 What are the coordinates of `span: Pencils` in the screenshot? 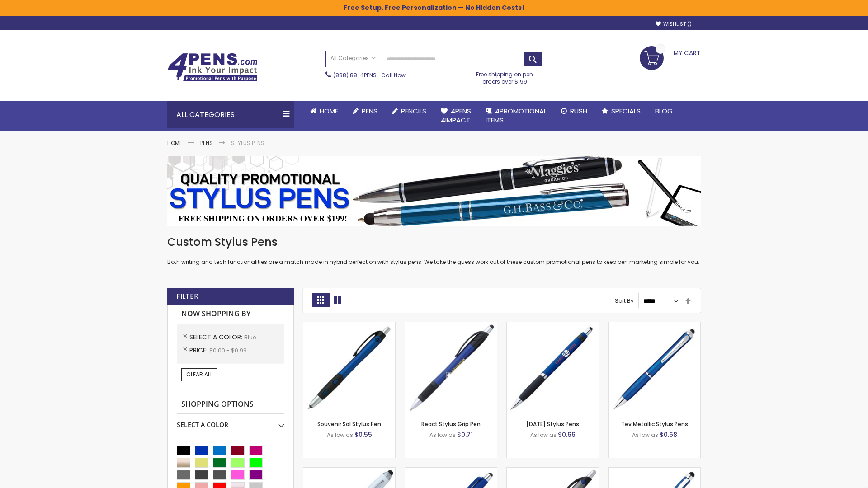 It's located at (414, 111).